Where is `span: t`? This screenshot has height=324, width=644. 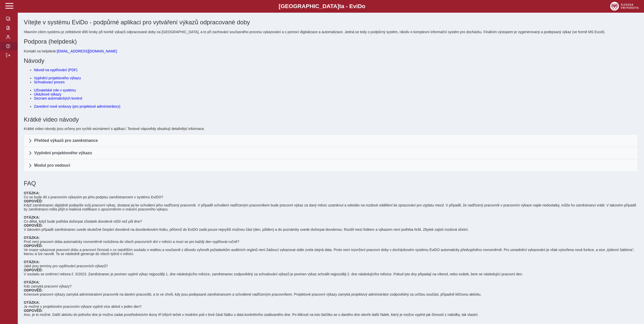
span: t is located at coordinates (340, 6).